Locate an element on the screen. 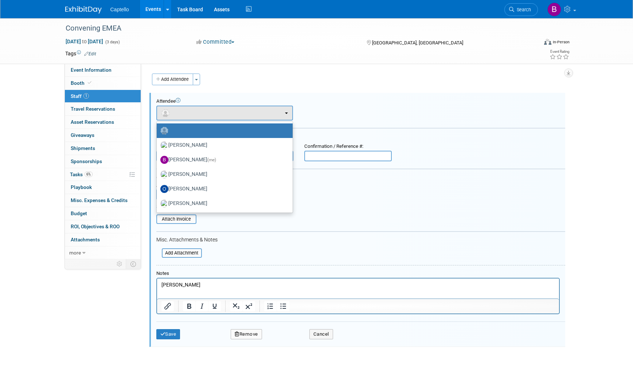 The height and width of the screenshot is (375, 633). button: Cancel is located at coordinates (321, 334).